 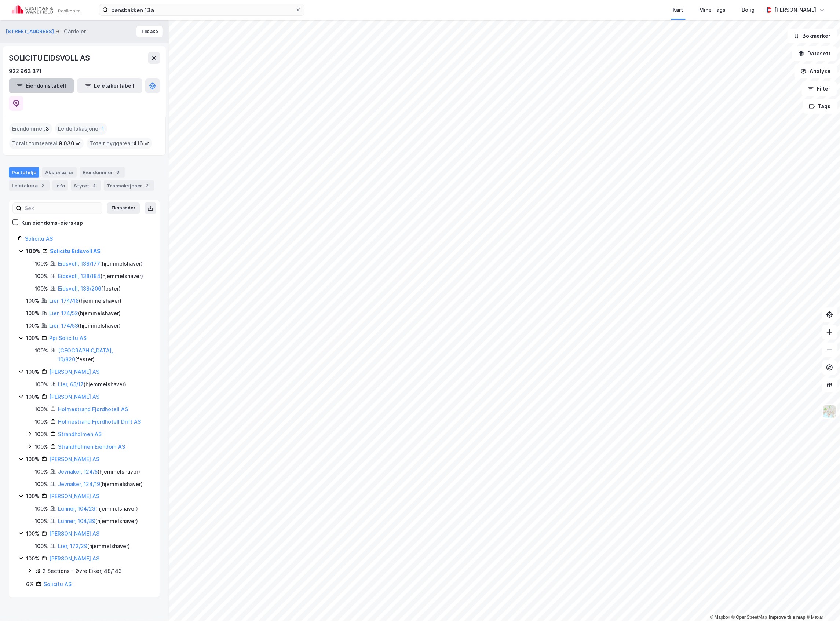 What do you see at coordinates (79, 276) in the screenshot?
I see `a: Eidsvoll, 138/184` at bounding box center [79, 276].